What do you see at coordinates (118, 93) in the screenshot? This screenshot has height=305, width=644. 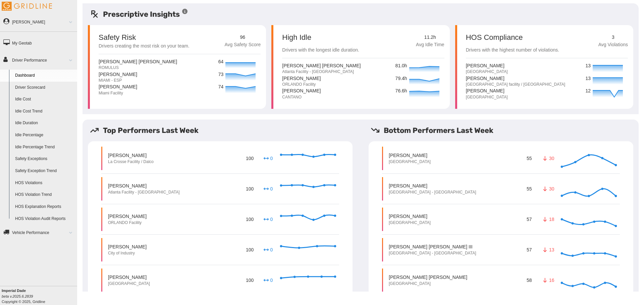 I see `p: Miami Facility` at bounding box center [118, 93].